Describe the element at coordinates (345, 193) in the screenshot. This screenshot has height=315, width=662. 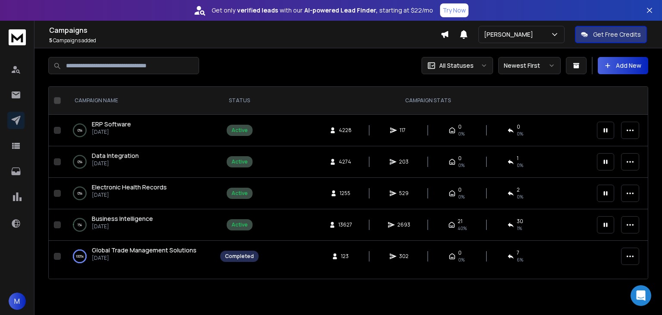
I see `span: 1255` at that location.